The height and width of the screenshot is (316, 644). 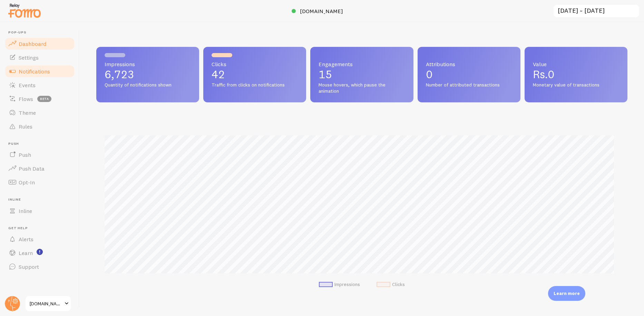 What do you see at coordinates (26, 253) in the screenshot?
I see `span: Learn` at bounding box center [26, 253].